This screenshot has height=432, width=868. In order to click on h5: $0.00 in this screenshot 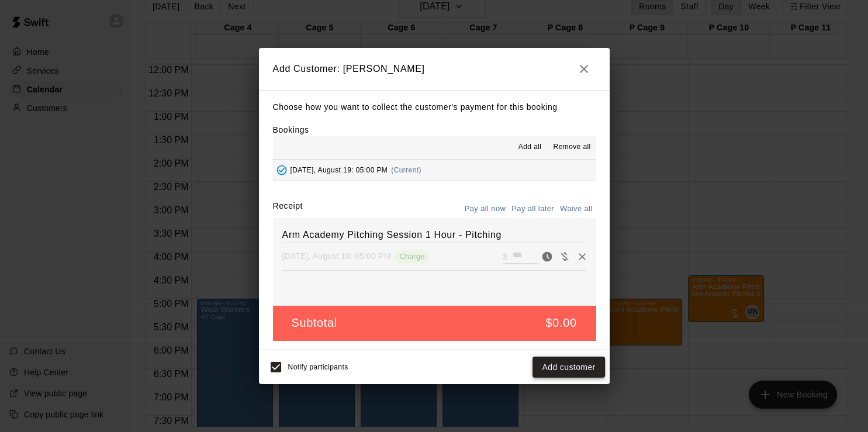, I will do `click(561, 323)`.